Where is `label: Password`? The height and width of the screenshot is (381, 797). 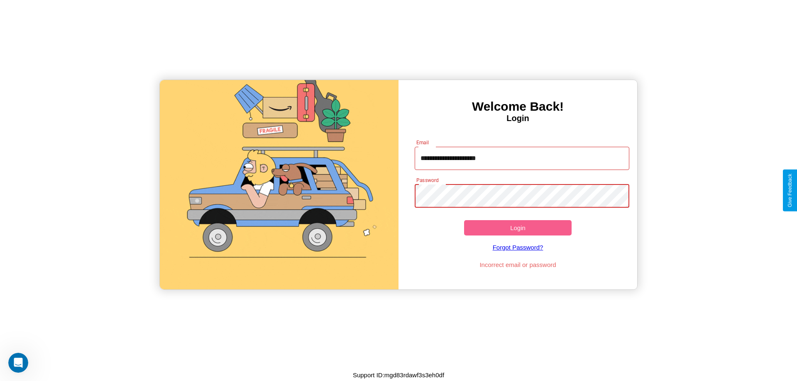 label: Password is located at coordinates (427, 180).